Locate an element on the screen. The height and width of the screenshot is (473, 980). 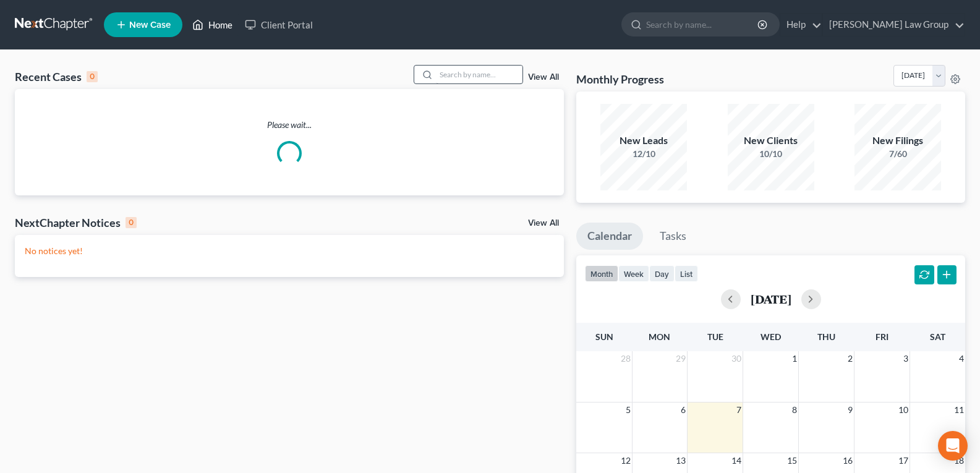
span: 12 is located at coordinates (626, 460).